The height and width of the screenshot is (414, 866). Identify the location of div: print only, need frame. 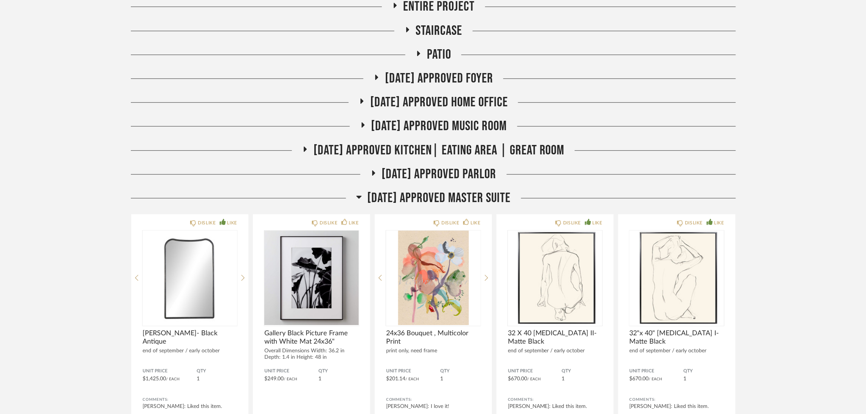
(434, 351).